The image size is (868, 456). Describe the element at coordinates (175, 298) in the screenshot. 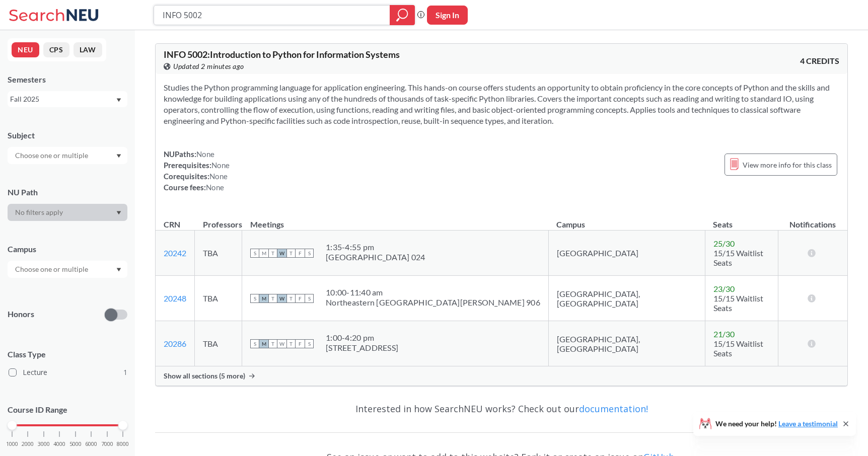

I see `a: 20248` at that location.